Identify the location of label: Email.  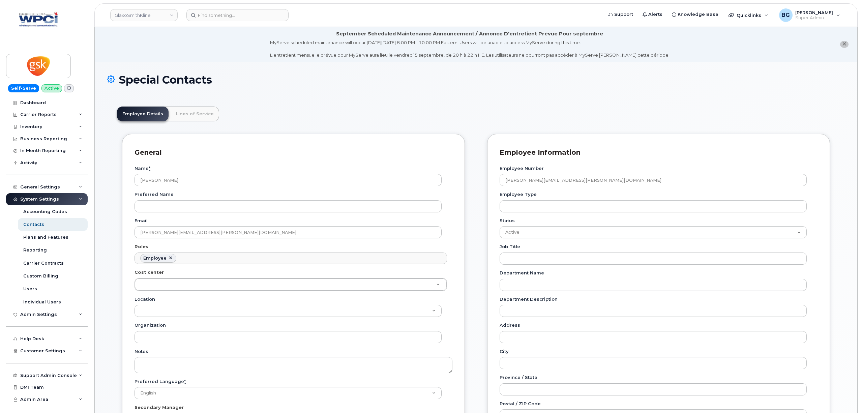
(141, 221).